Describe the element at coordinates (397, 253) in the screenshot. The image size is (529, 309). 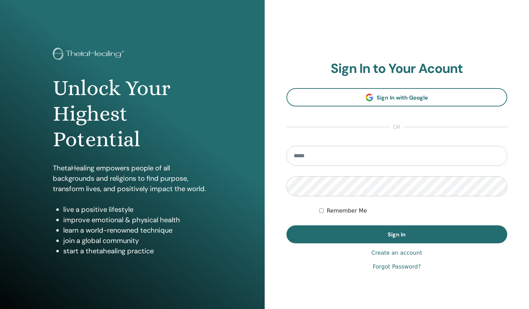
I see `a: Create an account` at that location.